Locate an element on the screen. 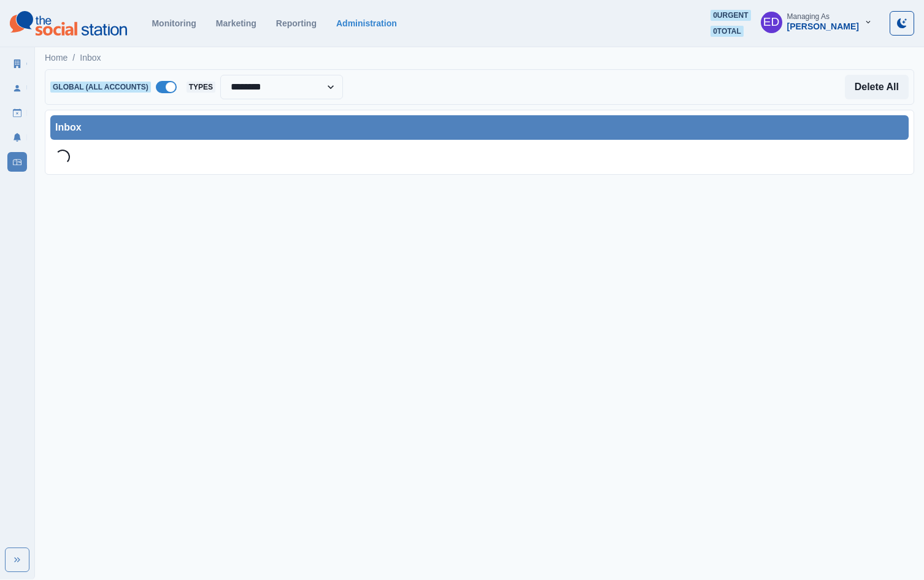 Image resolution: width=924 pixels, height=580 pixels. div: Inbox is located at coordinates (479, 128).